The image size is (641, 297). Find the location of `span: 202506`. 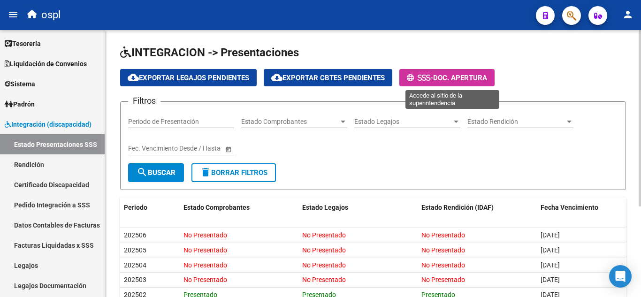

span: 202506 is located at coordinates (135, 235).